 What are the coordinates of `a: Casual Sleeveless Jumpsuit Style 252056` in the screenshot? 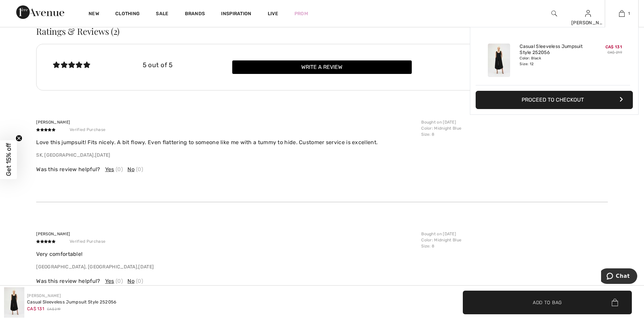 It's located at (553, 50).